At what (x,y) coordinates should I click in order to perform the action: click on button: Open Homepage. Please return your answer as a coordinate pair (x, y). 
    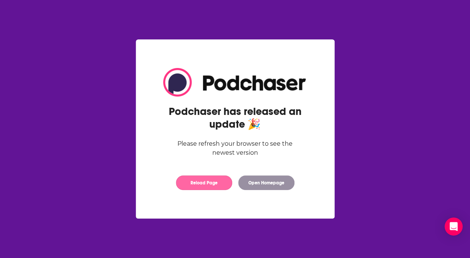
    Looking at the image, I should click on (266, 182).